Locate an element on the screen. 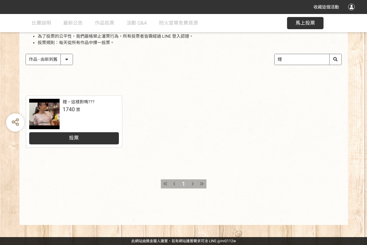 This screenshot has width=367, height=245. span: 可洽 LINE: is located at coordinates (184, 241).